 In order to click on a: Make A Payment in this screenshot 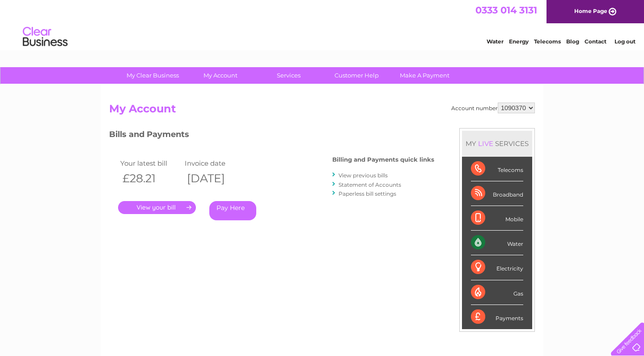, I will do `click(424, 75)`.